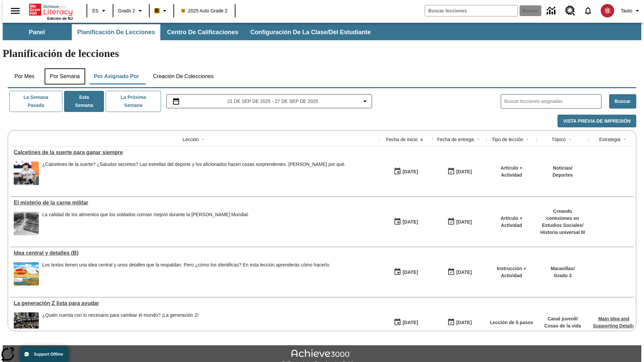  What do you see at coordinates (161, 11) in the screenshot?
I see `button: Boost El color de la clase es anaranjado claro. Cambiar el color de la clase.` at bounding box center [161, 11].